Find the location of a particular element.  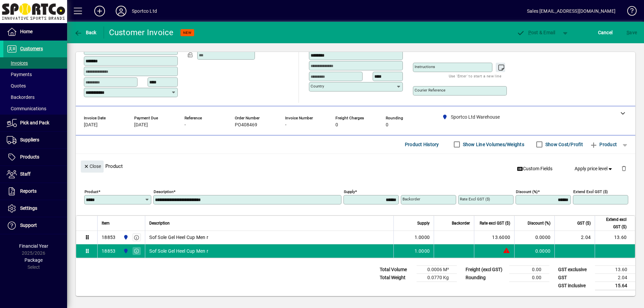

span: P is located at coordinates (529, 32).